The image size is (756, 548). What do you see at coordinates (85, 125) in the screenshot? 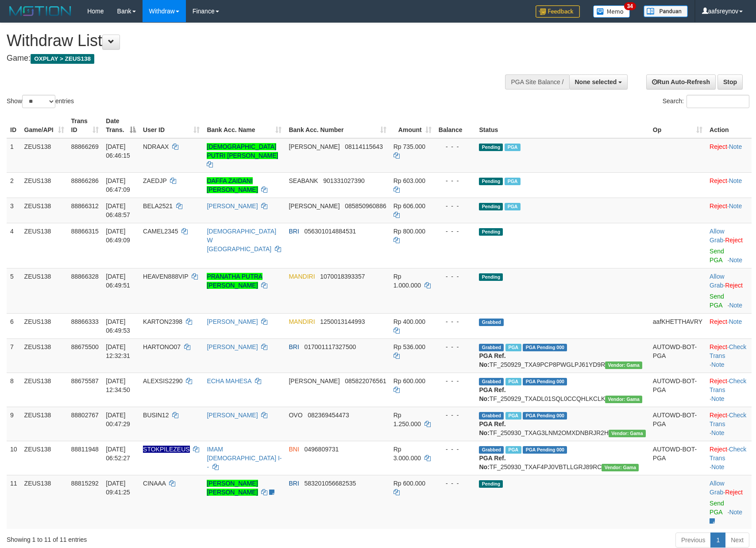
I see `th: Trans ID: activate to sort column ascending` at bounding box center [85, 125].